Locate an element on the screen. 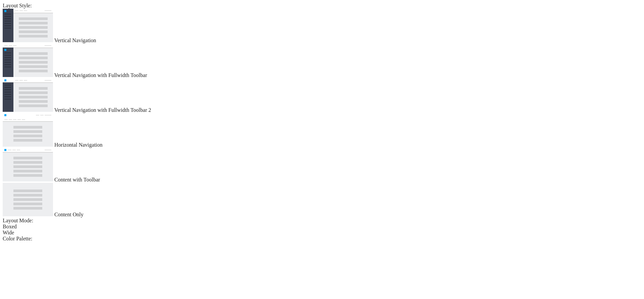  md-radio-button: Horizontal Navigation is located at coordinates (322, 131).